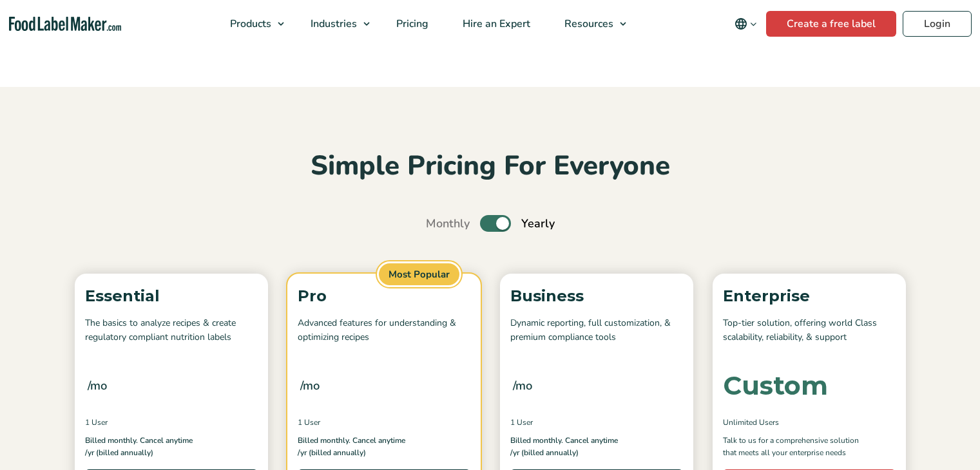  I want to click on a: Login, so click(937, 24).